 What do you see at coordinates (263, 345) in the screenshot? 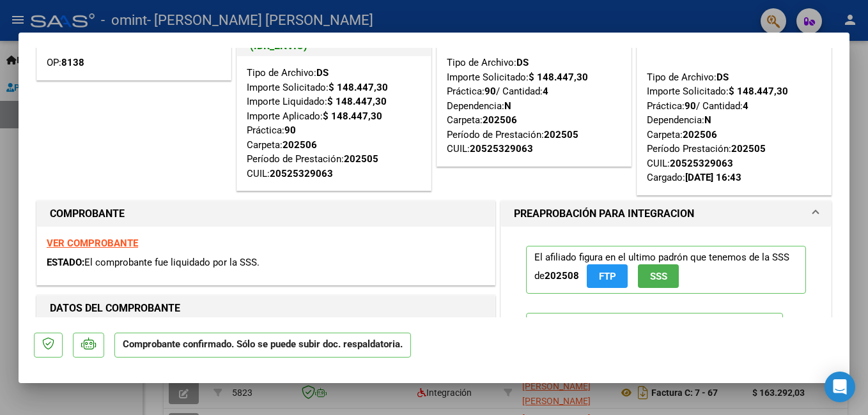
I see `p: Comprobante confirmado. Sólo se puede subir doc. respaldatoria.` at bounding box center [263, 345].